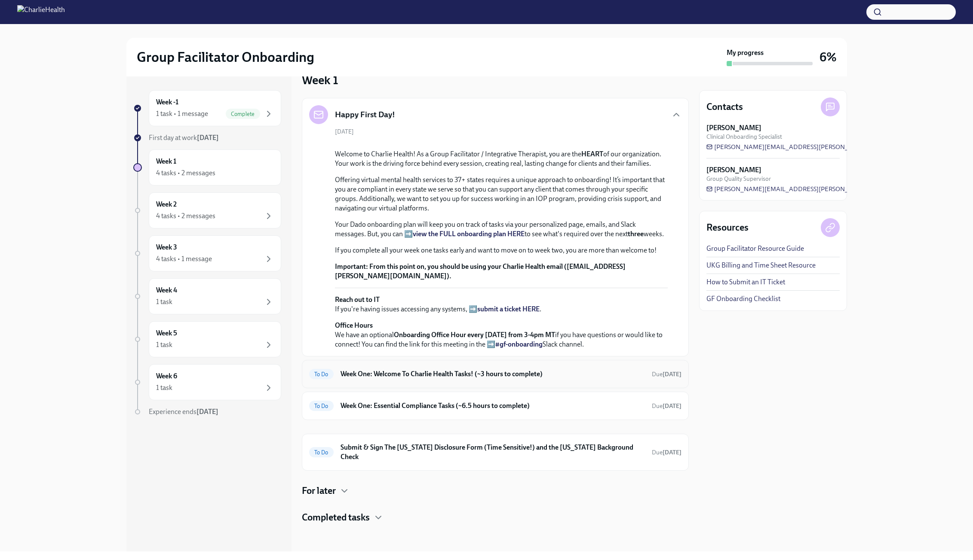 The width and height of the screenshot is (973, 560). I want to click on span: Group Quality Supervisor, so click(739, 179).